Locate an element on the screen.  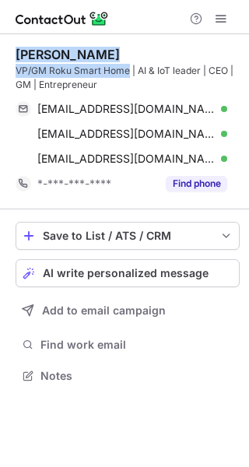
span: Add to email campaign is located at coordinates (103, 310).